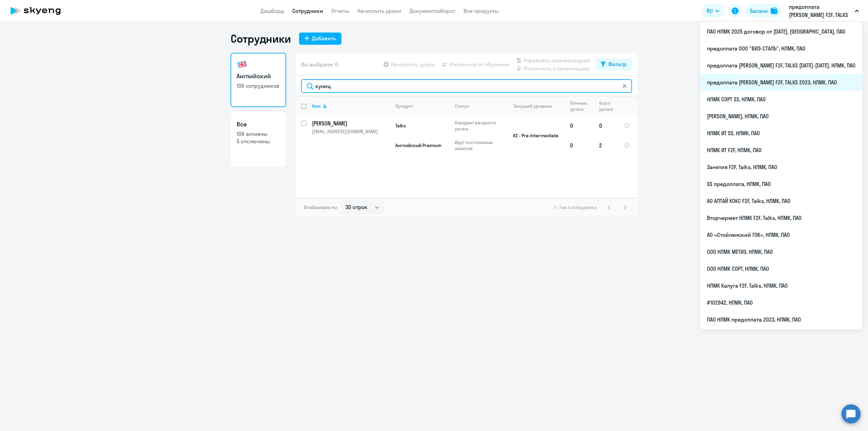 The width and height of the screenshot is (868, 431). What do you see at coordinates (581, 106) in the screenshot?
I see `div: Личные уроки` at bounding box center [581, 106].